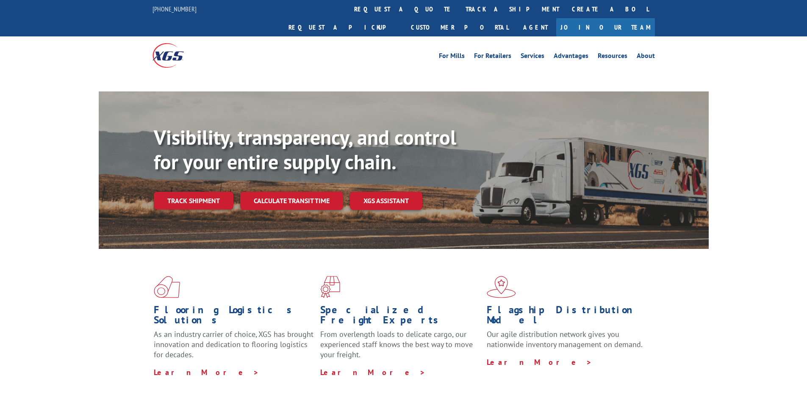 The height and width of the screenshot is (400, 807). I want to click on h1: Flagship Distribution Model, so click(567, 317).